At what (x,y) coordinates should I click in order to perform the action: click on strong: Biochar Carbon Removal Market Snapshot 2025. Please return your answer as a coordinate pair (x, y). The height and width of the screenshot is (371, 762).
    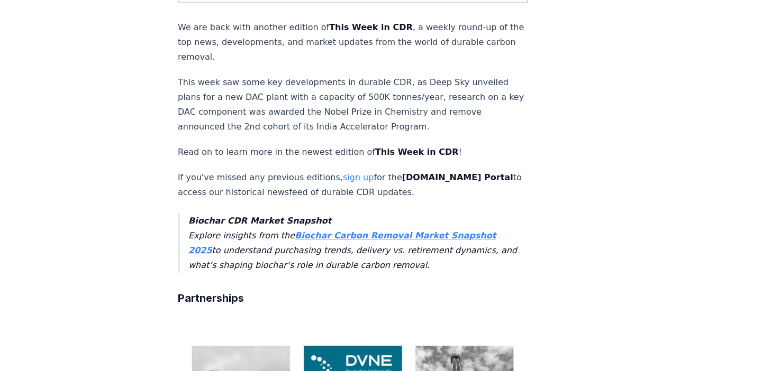
    Looking at the image, I should click on (342, 243).